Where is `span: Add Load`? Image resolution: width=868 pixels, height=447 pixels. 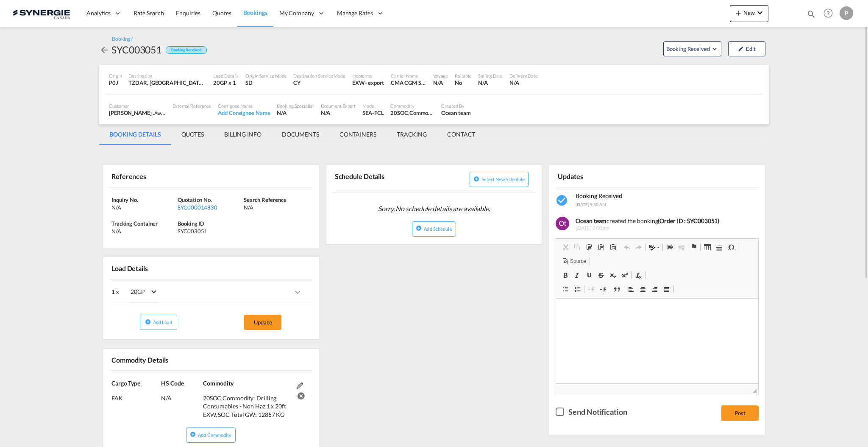
span: Add Load is located at coordinates (163, 322).